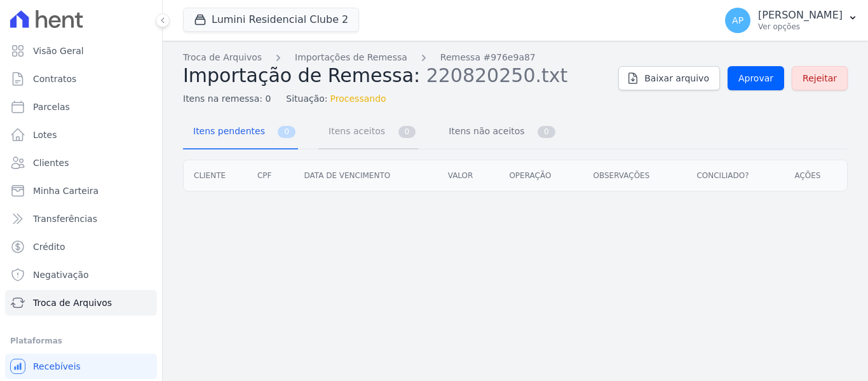 This screenshot has height=381, width=868. Describe the element at coordinates (51, 163) in the screenshot. I see `span: Clientes` at that location.